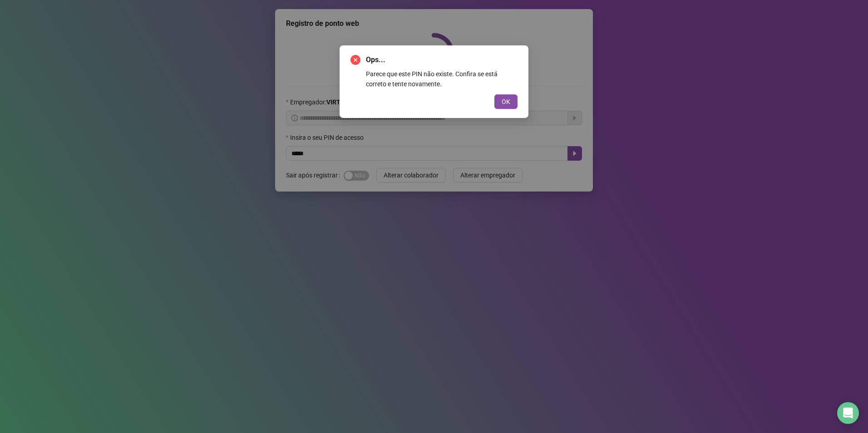 Image resolution: width=868 pixels, height=433 pixels. I want to click on span: Ops..., so click(441, 60).